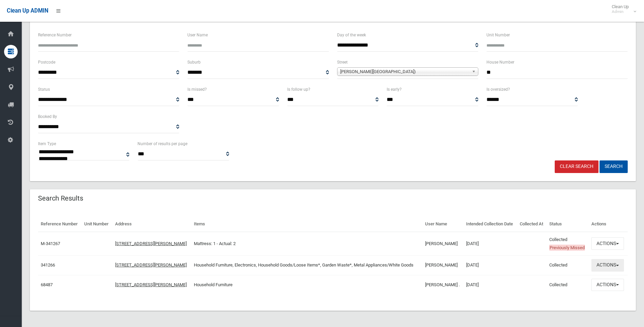 This screenshot has height=327, width=644. What do you see at coordinates (394, 89) in the screenshot?
I see `label: Is early?` at bounding box center [394, 89].